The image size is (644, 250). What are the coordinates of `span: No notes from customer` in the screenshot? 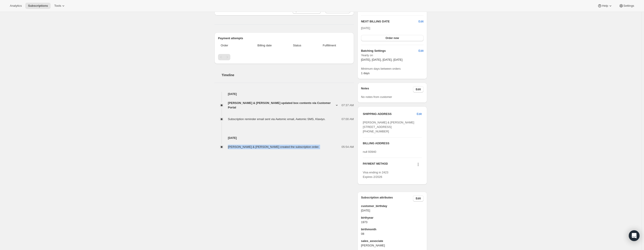 It's located at (377, 97).